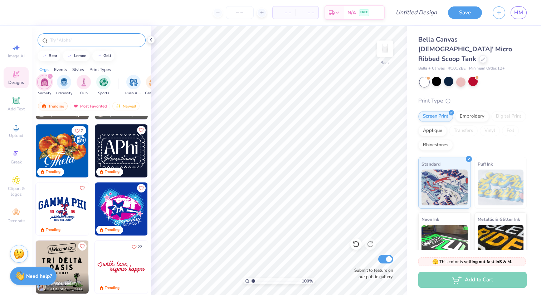 The image size is (541, 295). What do you see at coordinates (416, 13) in the screenshot?
I see `input: Untitled Design` at bounding box center [416, 13].